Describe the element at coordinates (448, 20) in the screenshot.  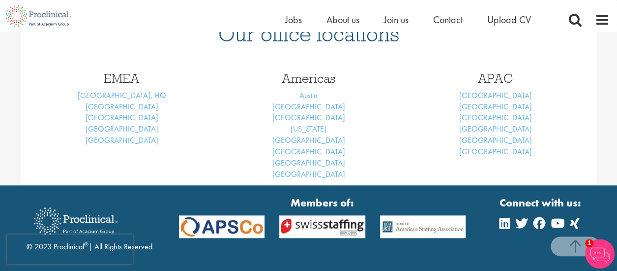
I see `a: Contact` at that location.